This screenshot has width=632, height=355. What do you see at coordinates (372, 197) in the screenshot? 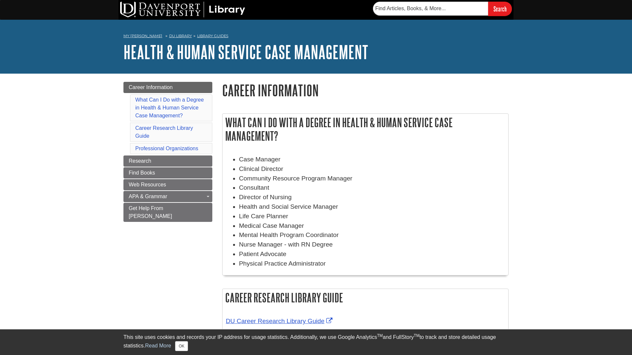
I see `li: Director of Nursing` at bounding box center [372, 197].